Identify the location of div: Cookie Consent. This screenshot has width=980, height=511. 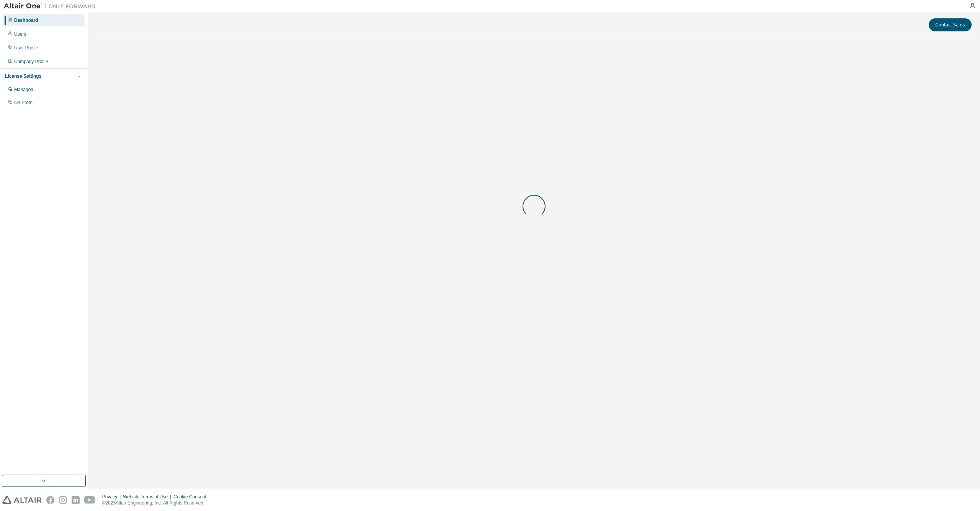
(192, 497).